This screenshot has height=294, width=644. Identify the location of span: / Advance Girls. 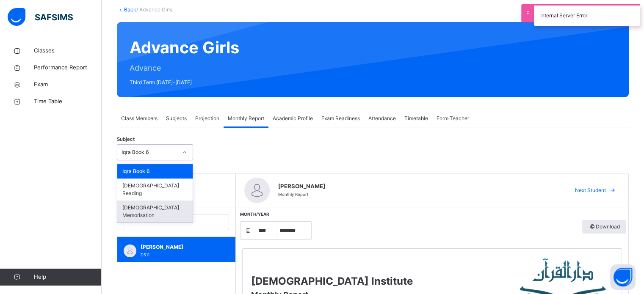
(154, 10).